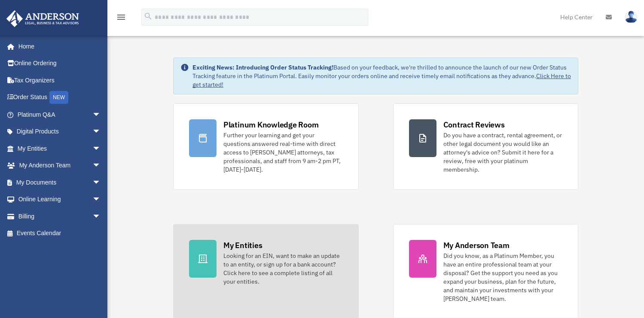 The height and width of the screenshot is (318, 644). What do you see at coordinates (121, 19) in the screenshot?
I see `a: menu` at bounding box center [121, 19].